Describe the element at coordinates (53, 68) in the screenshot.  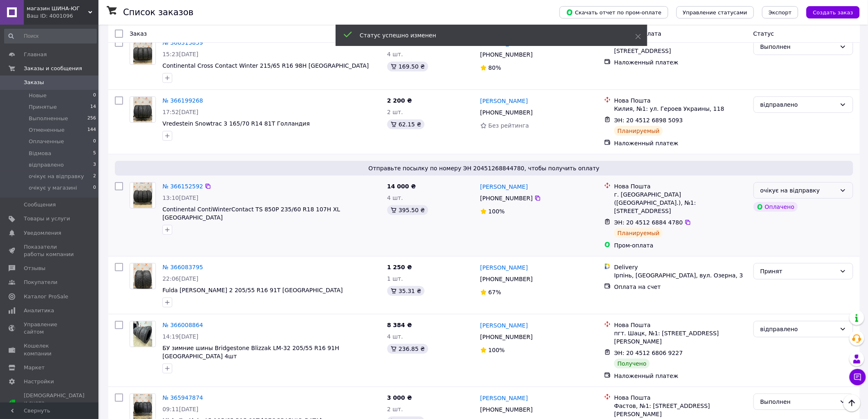
I see `span: Заказы и сообщения` at that location.